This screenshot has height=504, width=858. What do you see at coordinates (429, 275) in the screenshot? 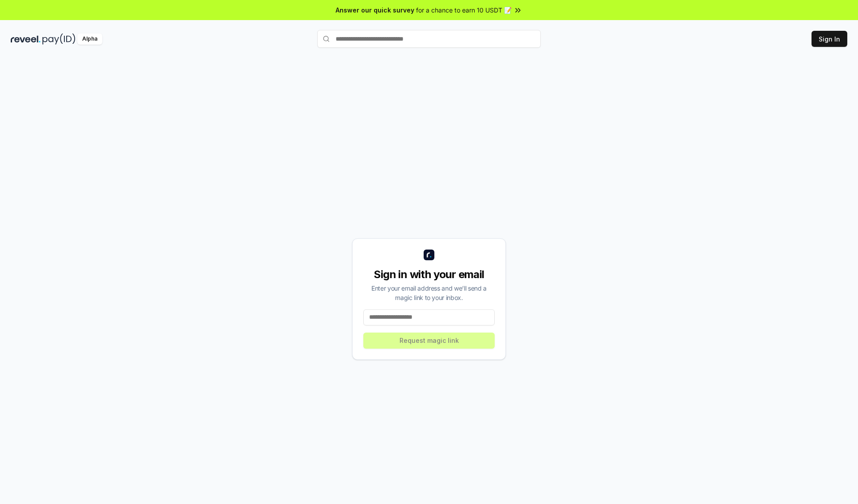
I see `div: Sign in with your email` at bounding box center [429, 275].